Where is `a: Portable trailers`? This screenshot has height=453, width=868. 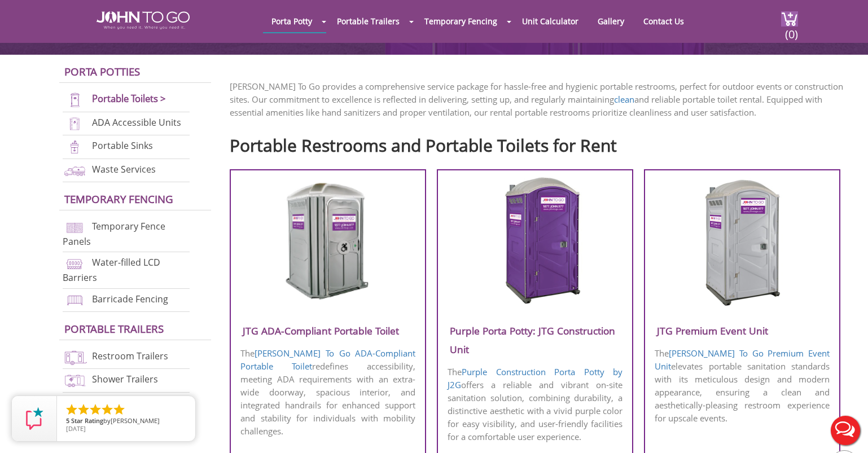
a: Portable trailers is located at coordinates (114, 329).